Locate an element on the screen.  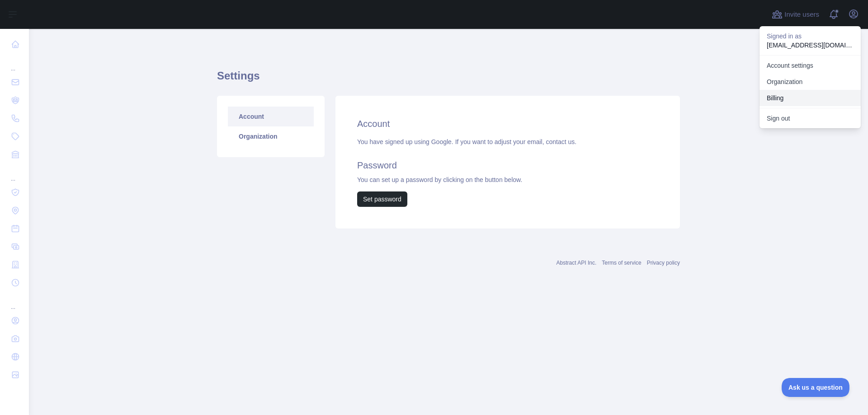
button: Sign out is located at coordinates (810, 118).